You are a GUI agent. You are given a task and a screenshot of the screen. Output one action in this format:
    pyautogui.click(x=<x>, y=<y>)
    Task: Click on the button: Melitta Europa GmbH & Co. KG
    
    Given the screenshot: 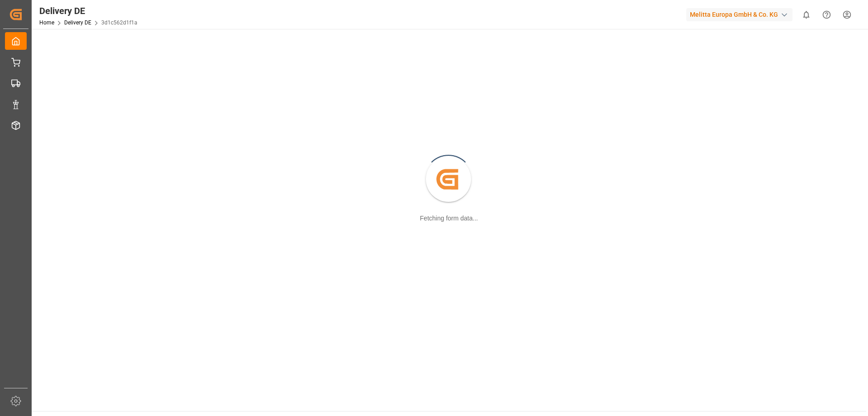 What is the action you would take?
    pyautogui.click(x=741, y=14)
    